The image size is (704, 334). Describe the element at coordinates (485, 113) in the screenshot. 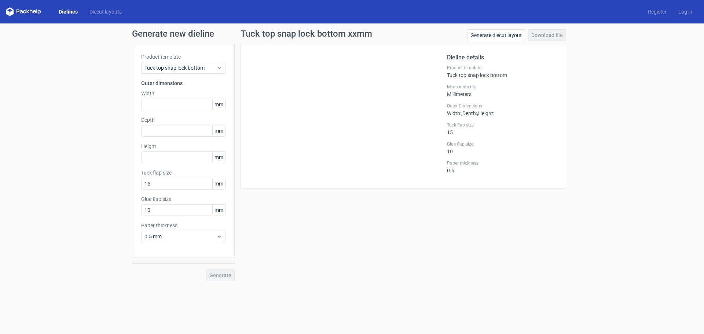

I see `span: , Height :` at that location.